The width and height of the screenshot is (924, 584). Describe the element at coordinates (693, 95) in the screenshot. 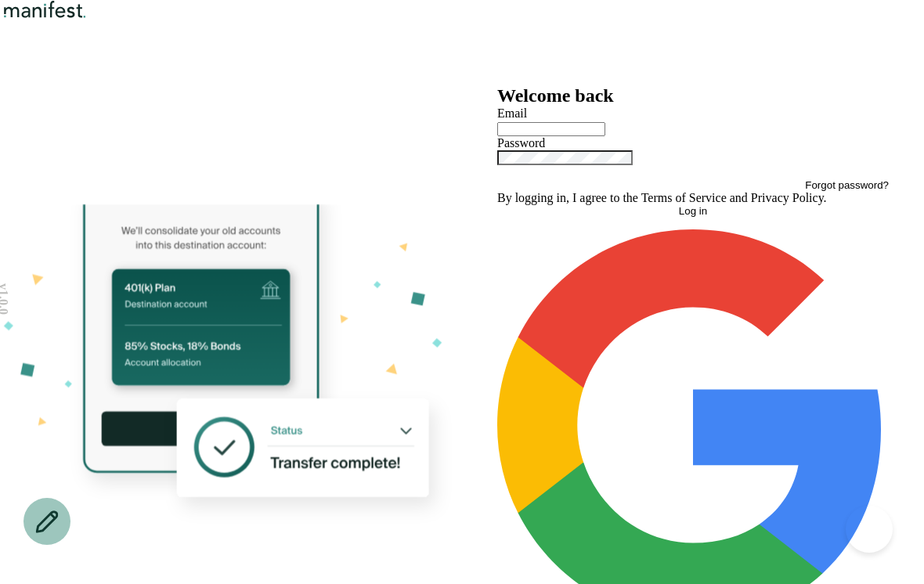

I see `h2: Welcome back` at that location.